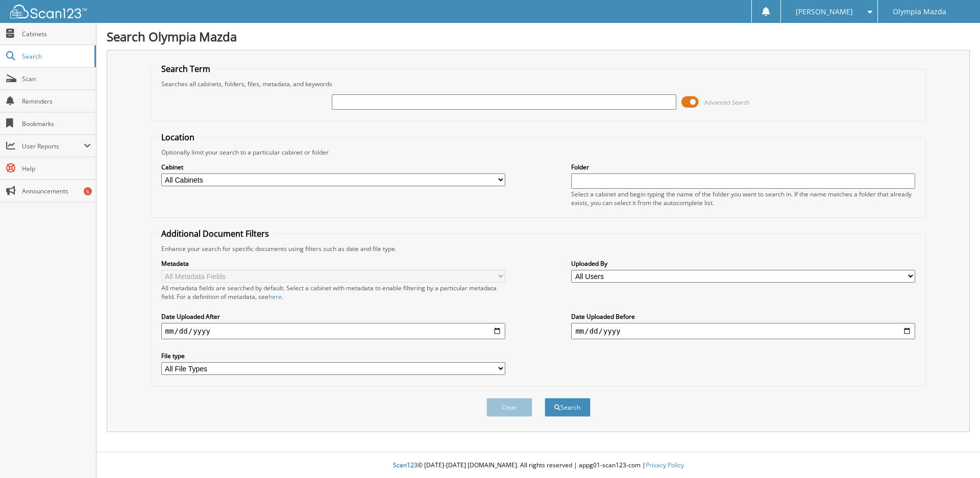  I want to click on span: Scan, so click(56, 78).